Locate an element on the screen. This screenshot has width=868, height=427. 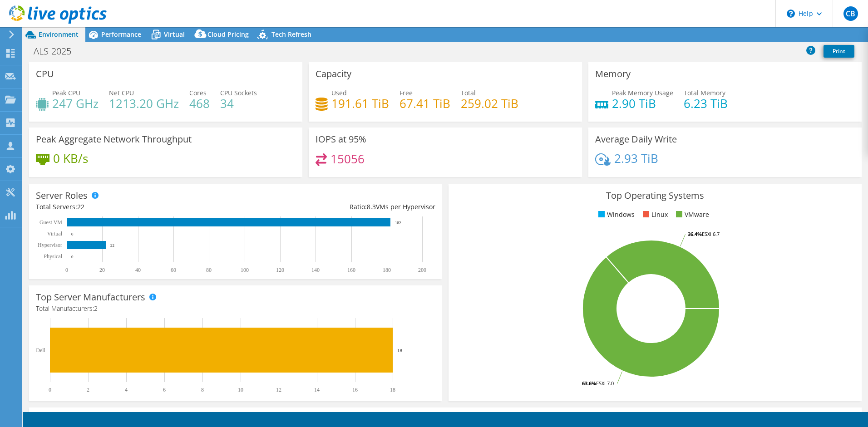
h4: 1213.20 GHz is located at coordinates (144, 103).